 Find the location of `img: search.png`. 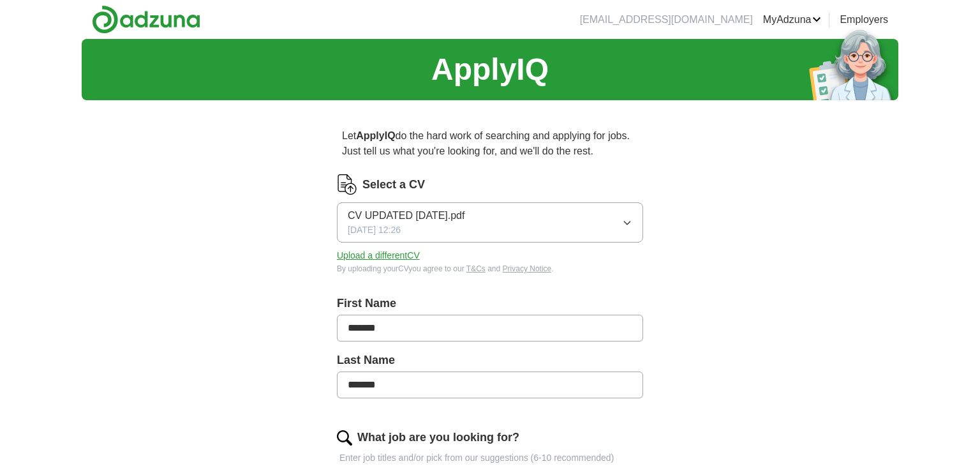

img: search.png is located at coordinates (345, 438).